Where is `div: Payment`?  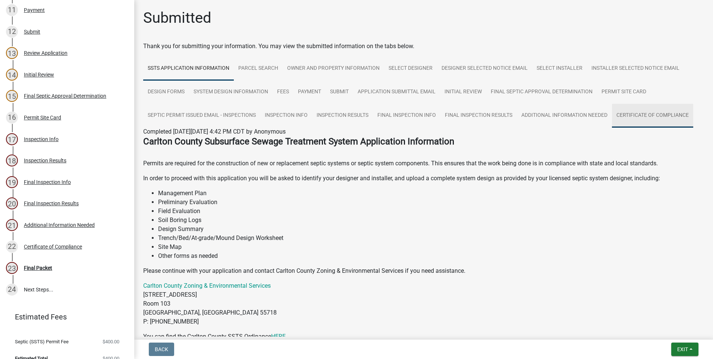 div: Payment is located at coordinates (34, 10).